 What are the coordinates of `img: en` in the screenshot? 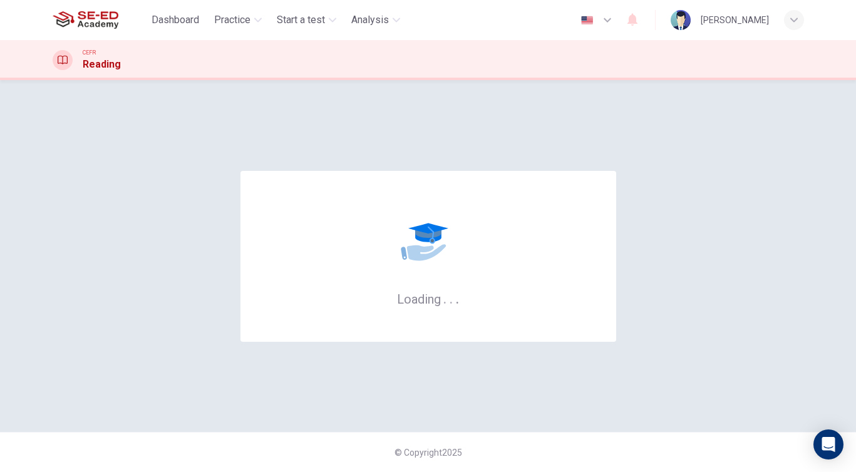 It's located at (587, 20).